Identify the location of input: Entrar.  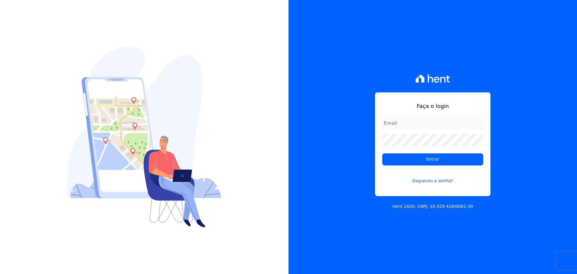
(433, 159).